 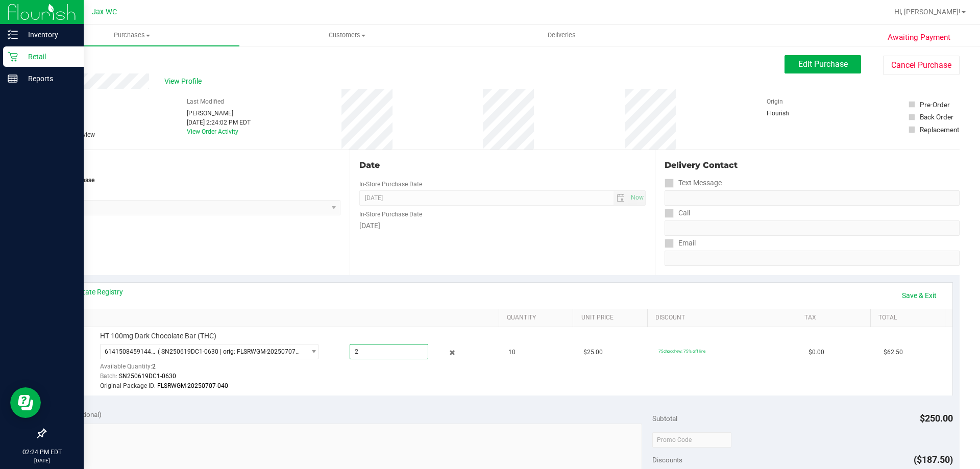 I want to click on span: Customers, so click(x=346, y=36).